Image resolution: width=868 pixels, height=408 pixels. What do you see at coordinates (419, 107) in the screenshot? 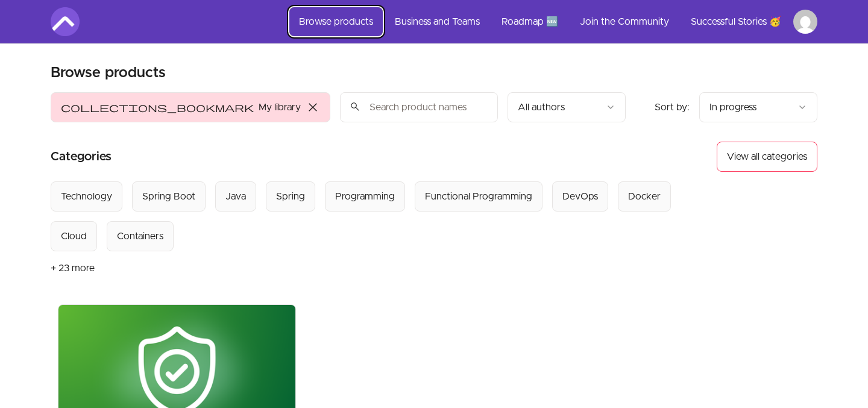
I see `input: Search product names` at bounding box center [419, 107].